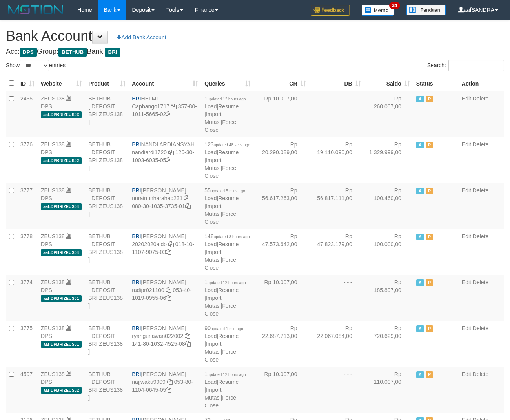  Describe the element at coordinates (187, 336) in the screenshot. I see `a: Copy ryangunawan022002 to clipboard` at that location.